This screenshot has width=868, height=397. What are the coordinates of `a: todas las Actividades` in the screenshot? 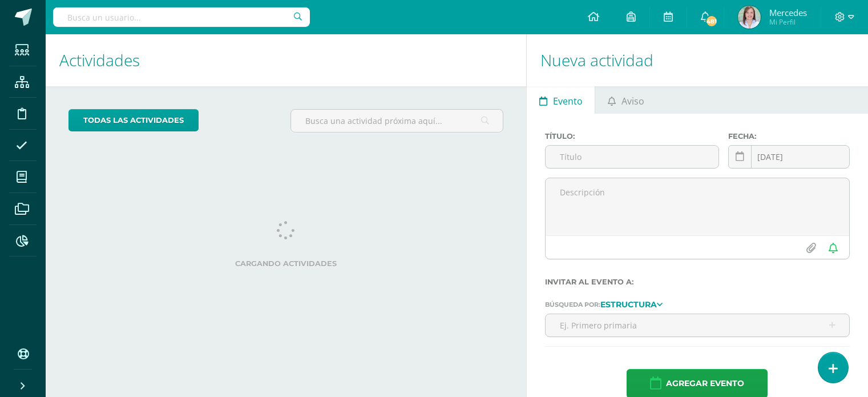 It's located at (134, 120).